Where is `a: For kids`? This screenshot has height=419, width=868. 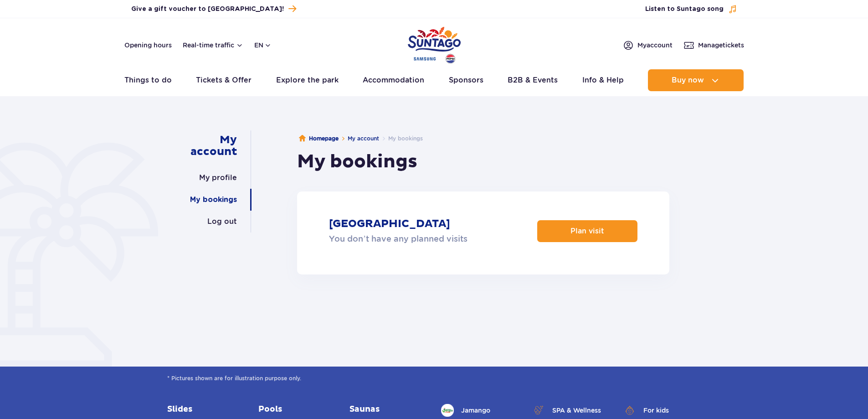
a: For kids is located at coordinates (663, 410).